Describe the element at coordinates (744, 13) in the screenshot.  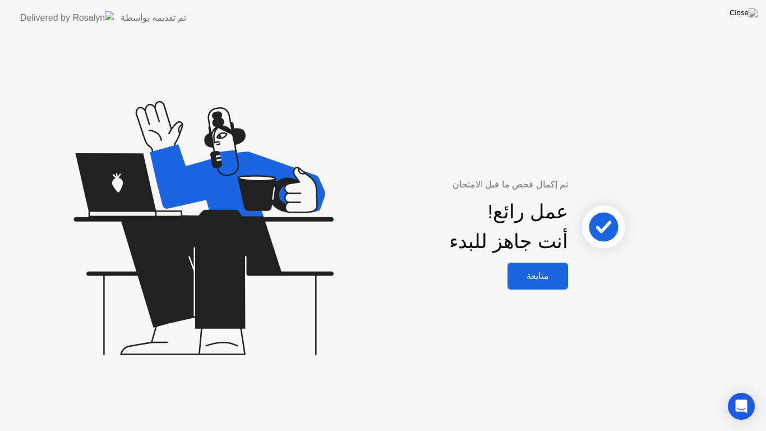
I see `img: Close` at that location.